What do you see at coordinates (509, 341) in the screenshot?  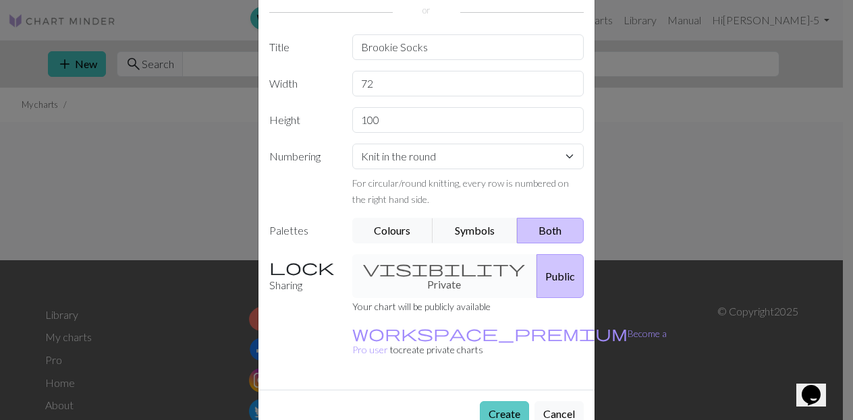 I see `small: to create private charts` at bounding box center [509, 341].